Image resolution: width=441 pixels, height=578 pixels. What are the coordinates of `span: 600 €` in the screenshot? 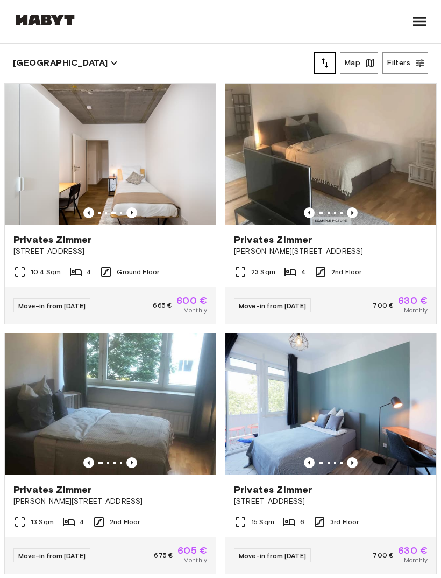 It's located at (192, 300).